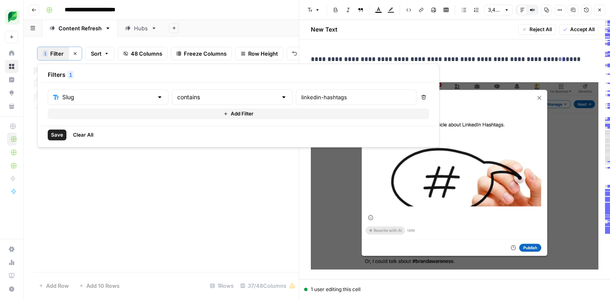  Describe the element at coordinates (12, 17) in the screenshot. I see `img: SproutSocial Logo` at that location.